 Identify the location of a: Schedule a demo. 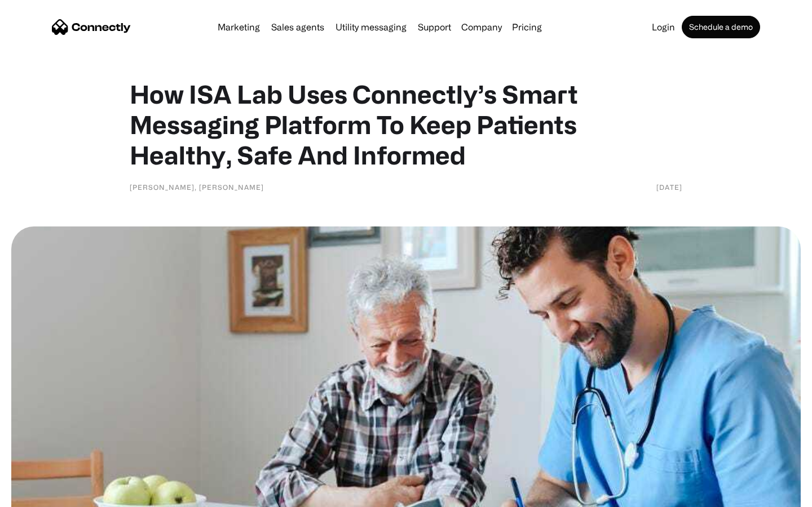
(721, 27).